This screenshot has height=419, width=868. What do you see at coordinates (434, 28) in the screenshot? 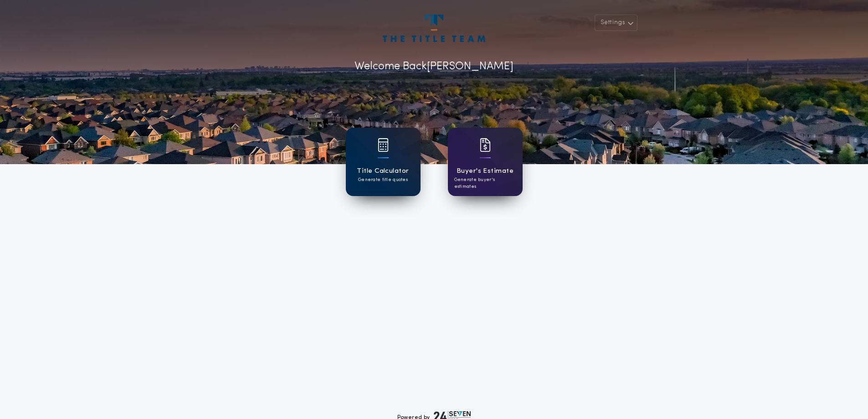
I see `img: account-logo` at bounding box center [434, 28].